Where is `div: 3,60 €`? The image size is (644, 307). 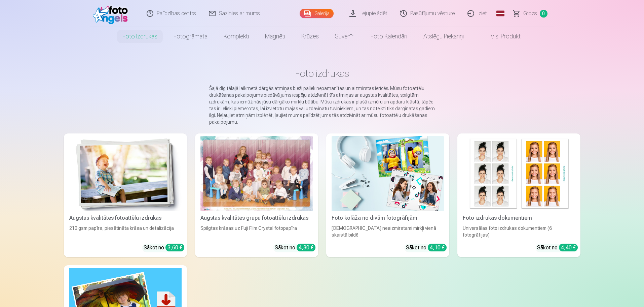
div: 3,60 € is located at coordinates (175, 247).